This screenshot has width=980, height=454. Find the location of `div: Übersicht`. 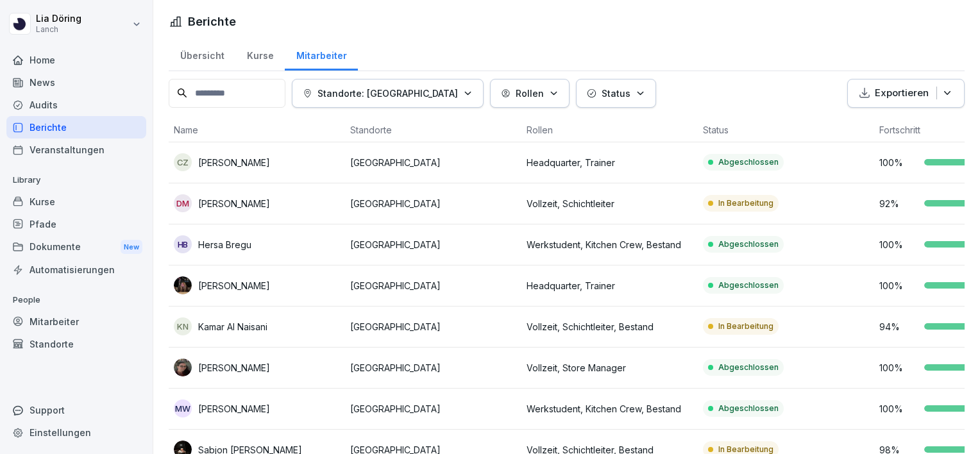

div: Übersicht is located at coordinates (202, 54).